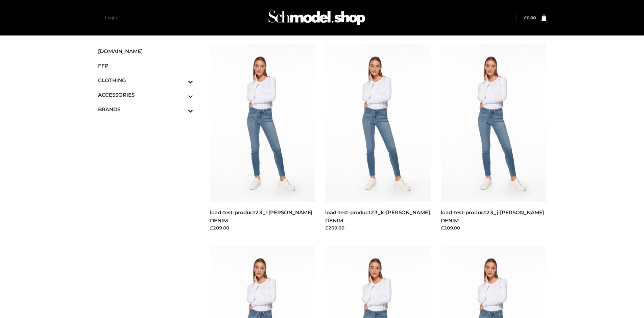  Describe the element at coordinates (146, 65) in the screenshot. I see `span: FFP` at that location.